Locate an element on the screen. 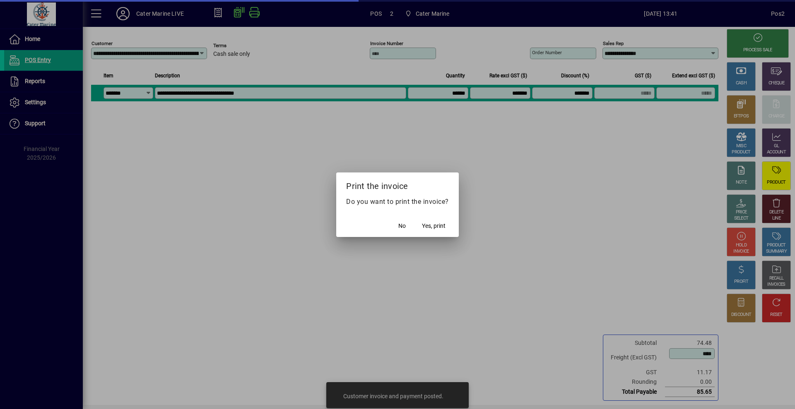 The image size is (795, 409). span: No is located at coordinates (402, 226).